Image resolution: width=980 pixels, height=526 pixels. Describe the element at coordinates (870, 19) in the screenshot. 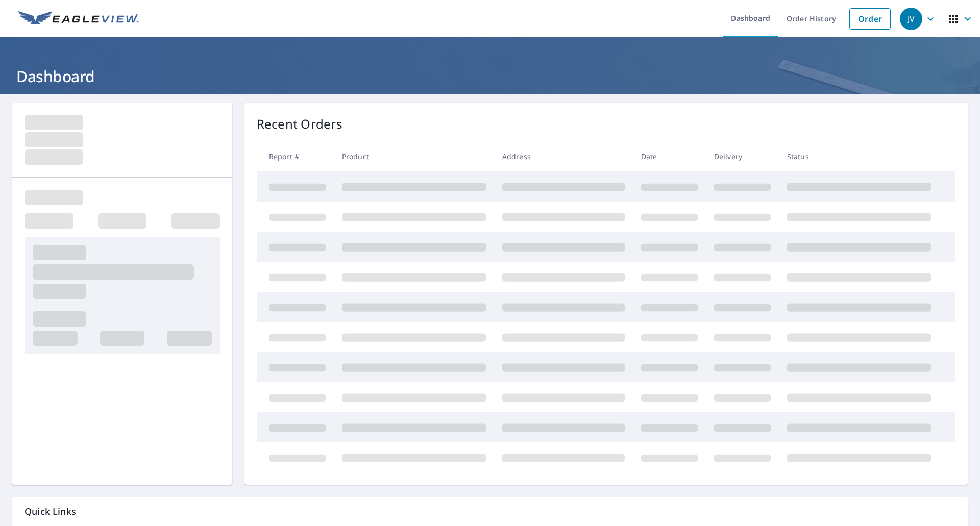

I see `a: Order` at that location.